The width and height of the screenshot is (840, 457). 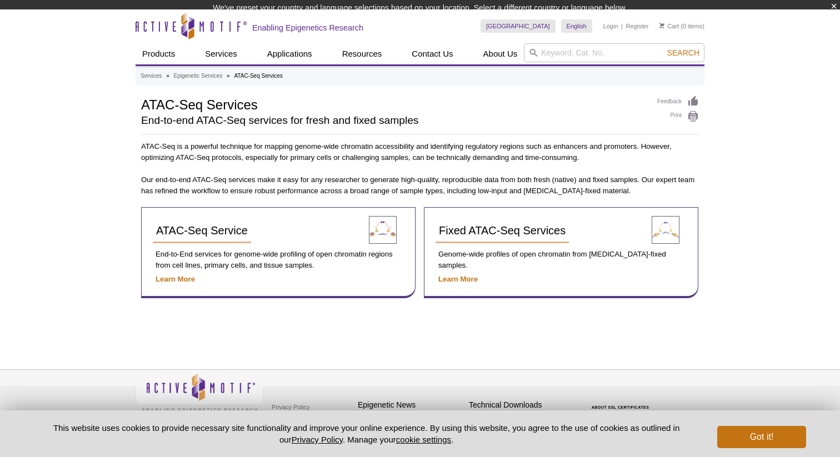 I want to click on li: ATAC-Seq Services, so click(x=258, y=76).